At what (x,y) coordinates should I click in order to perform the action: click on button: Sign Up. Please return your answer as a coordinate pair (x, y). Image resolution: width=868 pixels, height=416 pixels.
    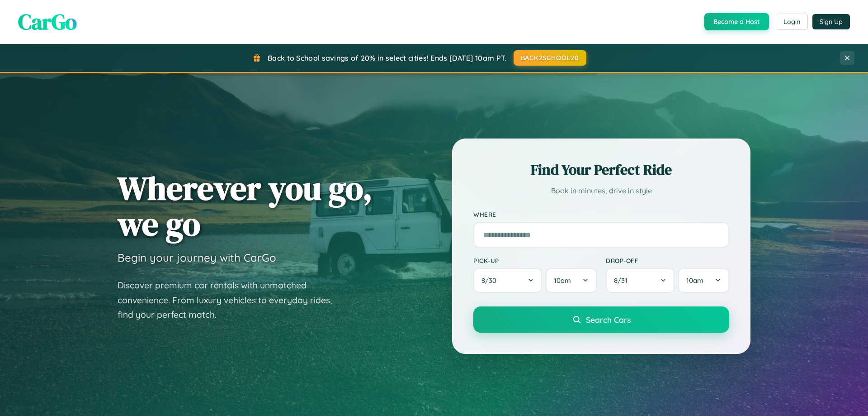
    Looking at the image, I should click on (831, 22).